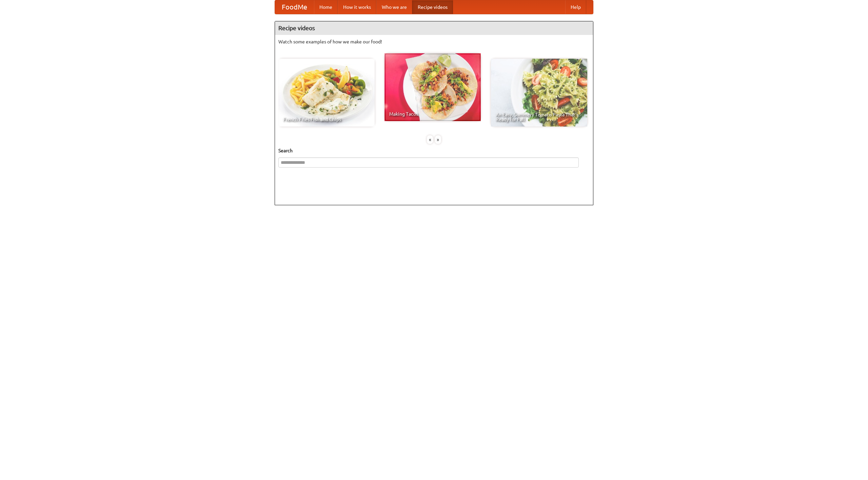 The image size is (868, 480). Describe the element at coordinates (294, 7) in the screenshot. I see `a: FoodMe` at that location.